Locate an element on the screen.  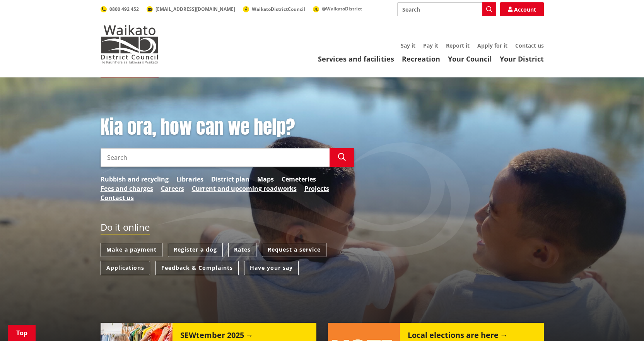
a: WaikatoDistrictCouncil is located at coordinates (274, 9).